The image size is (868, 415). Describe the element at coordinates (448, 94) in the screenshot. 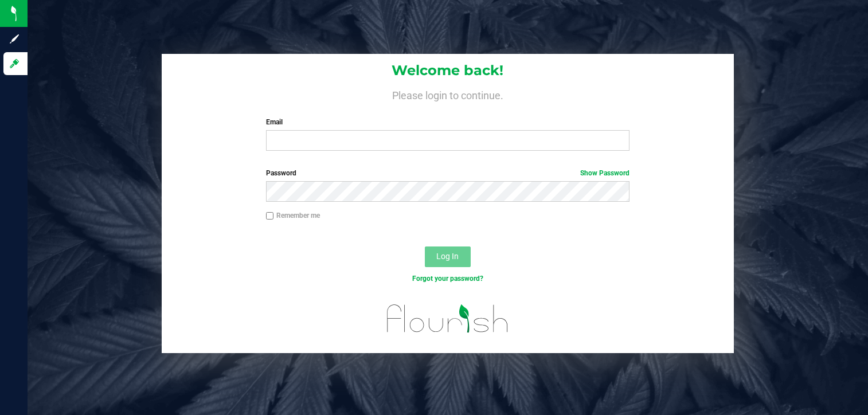

I see `h4: Please login to continue.` at that location.